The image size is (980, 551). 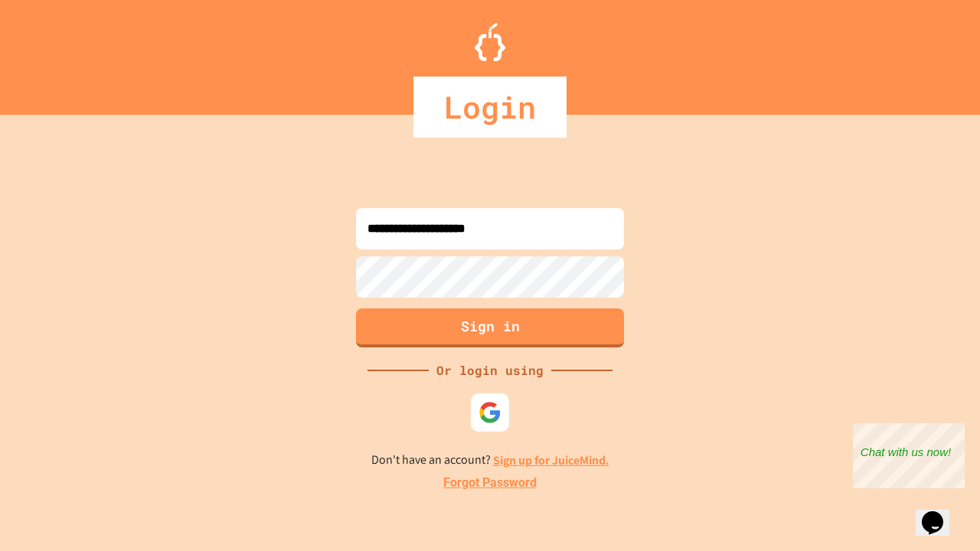 I want to click on button: Sign in, so click(x=490, y=328).